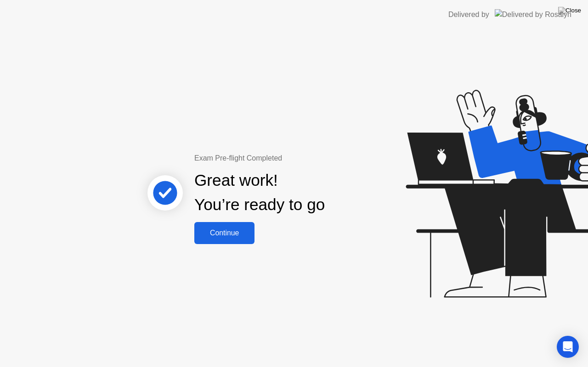 The width and height of the screenshot is (588, 367). I want to click on img: Close, so click(570, 11).